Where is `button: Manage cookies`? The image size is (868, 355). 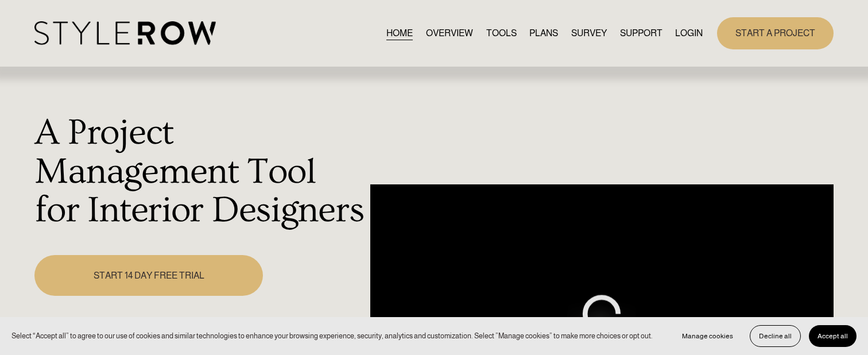
button: Manage cookies is located at coordinates (708, 336).